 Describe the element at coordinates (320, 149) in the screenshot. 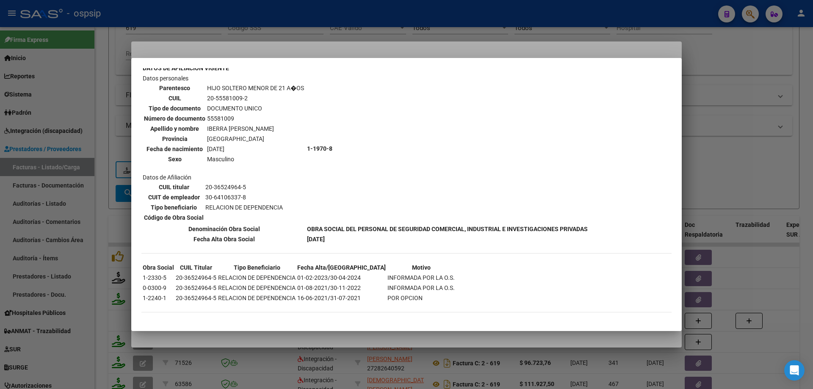

I see `b: 1-1970-8` at that location.